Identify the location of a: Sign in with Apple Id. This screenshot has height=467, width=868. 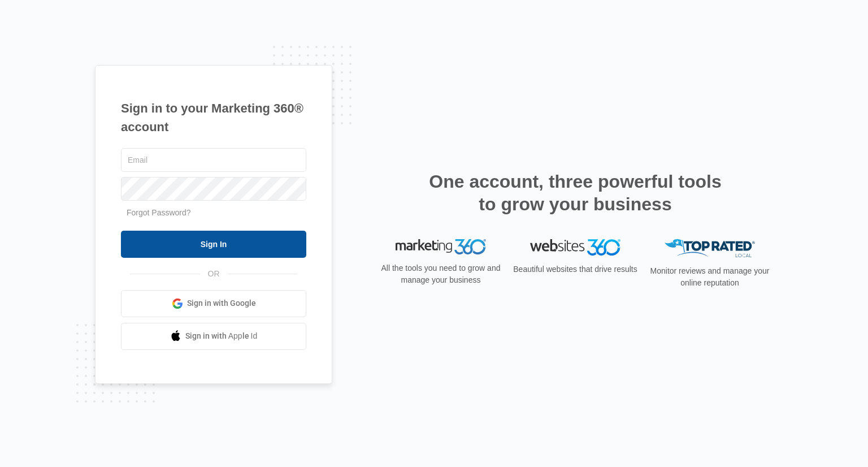
(213, 337).